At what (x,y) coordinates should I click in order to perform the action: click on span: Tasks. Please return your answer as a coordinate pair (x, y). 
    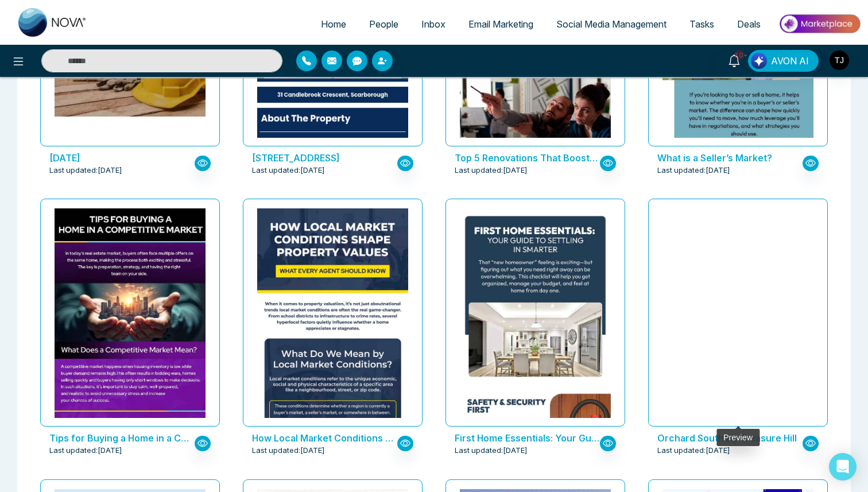
    Looking at the image, I should click on (701, 24).